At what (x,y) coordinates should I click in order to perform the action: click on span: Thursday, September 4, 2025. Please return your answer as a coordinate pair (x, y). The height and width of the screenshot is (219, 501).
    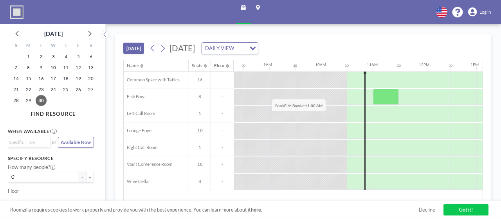
    Looking at the image, I should click on (66, 57).